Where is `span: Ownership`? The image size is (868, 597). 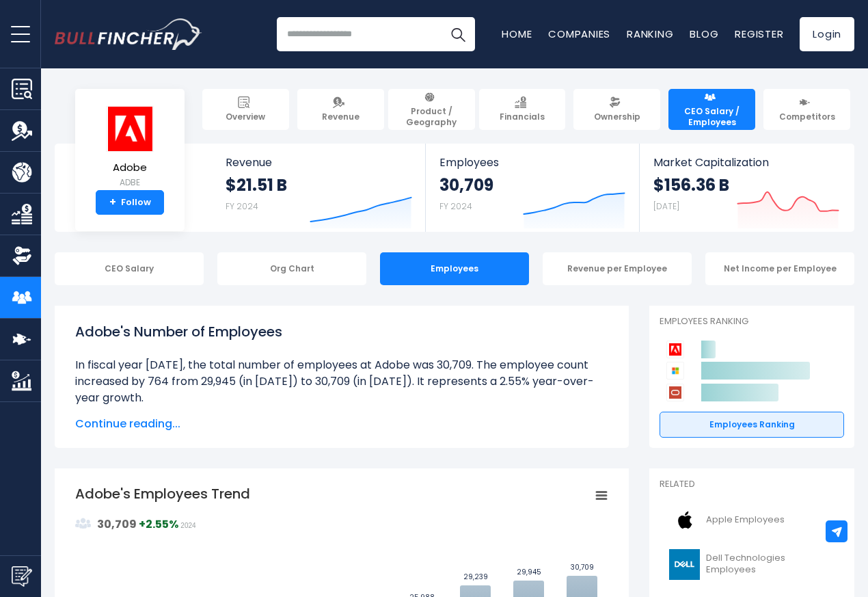 span: Ownership is located at coordinates (617, 117).